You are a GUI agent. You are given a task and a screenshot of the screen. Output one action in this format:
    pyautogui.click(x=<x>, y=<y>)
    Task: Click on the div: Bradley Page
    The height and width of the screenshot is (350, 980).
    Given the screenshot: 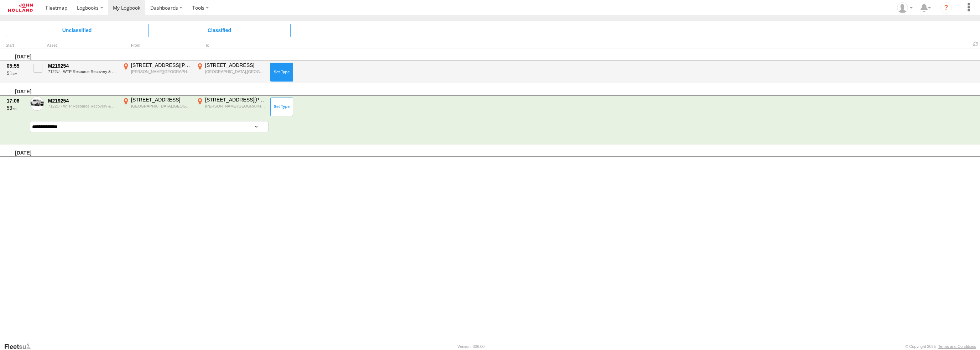 What is the action you would take?
    pyautogui.click(x=905, y=8)
    